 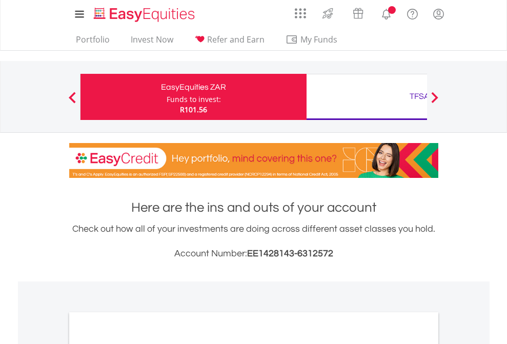 What do you see at coordinates (319, 39) in the screenshot?
I see `span: My Funds` at bounding box center [319, 39].